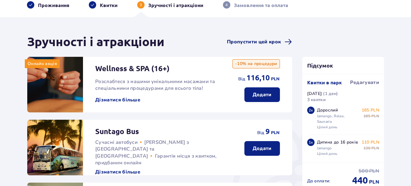 The width and height of the screenshot is (411, 186). Describe the element at coordinates (54, 5) in the screenshot. I see `p: Проживання` at that location.